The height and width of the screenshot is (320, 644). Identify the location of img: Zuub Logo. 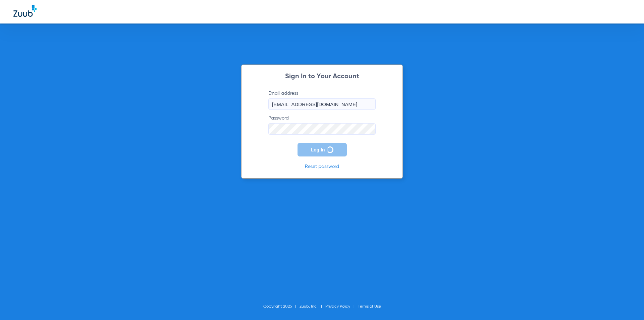
(25, 11).